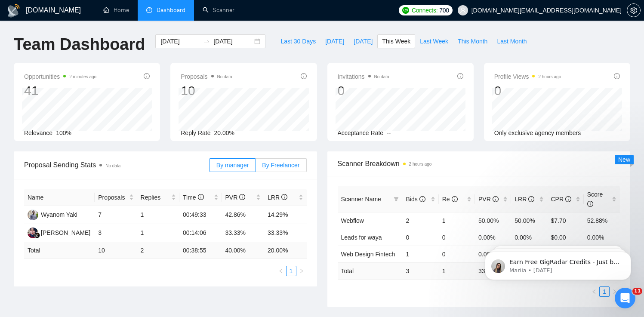 Image resolution: width=644 pixels, height=317 pixels. What do you see at coordinates (561, 199) in the screenshot?
I see `span: CPR` at bounding box center [561, 199].